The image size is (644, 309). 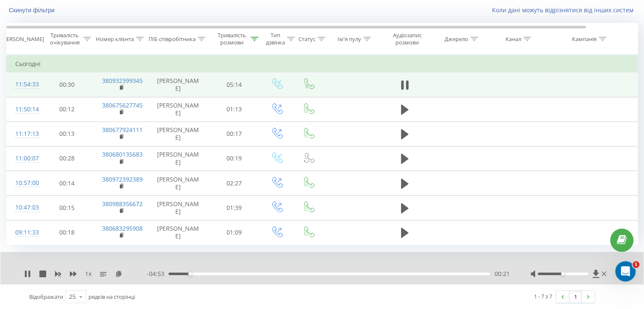 I want to click on div: 11:54:33, so click(x=24, y=84).